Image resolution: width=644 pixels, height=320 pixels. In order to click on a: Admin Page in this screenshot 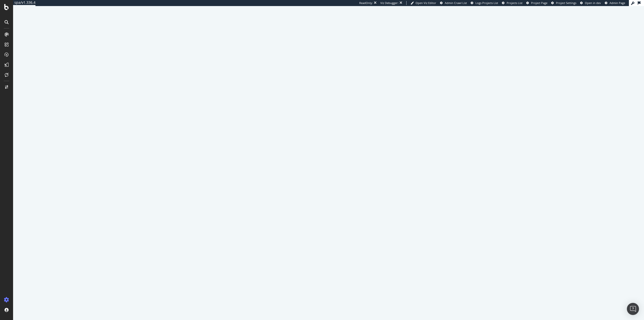, I will do `click(615, 3)`.